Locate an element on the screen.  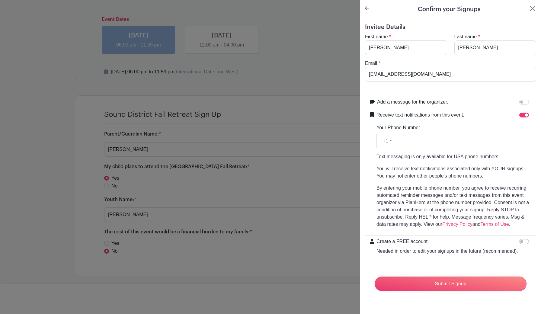
label: Add a message for the organizer. is located at coordinates (413, 102).